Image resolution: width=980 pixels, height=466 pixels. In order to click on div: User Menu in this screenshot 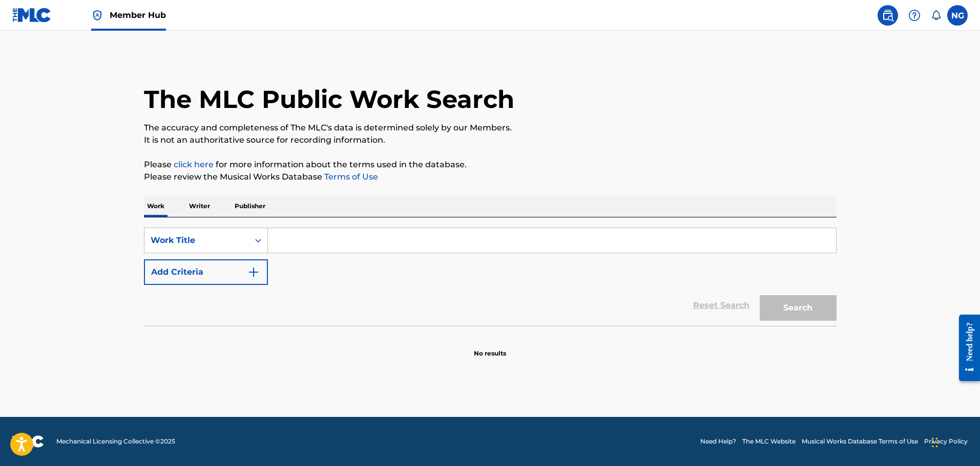, I will do `click(957, 15)`.